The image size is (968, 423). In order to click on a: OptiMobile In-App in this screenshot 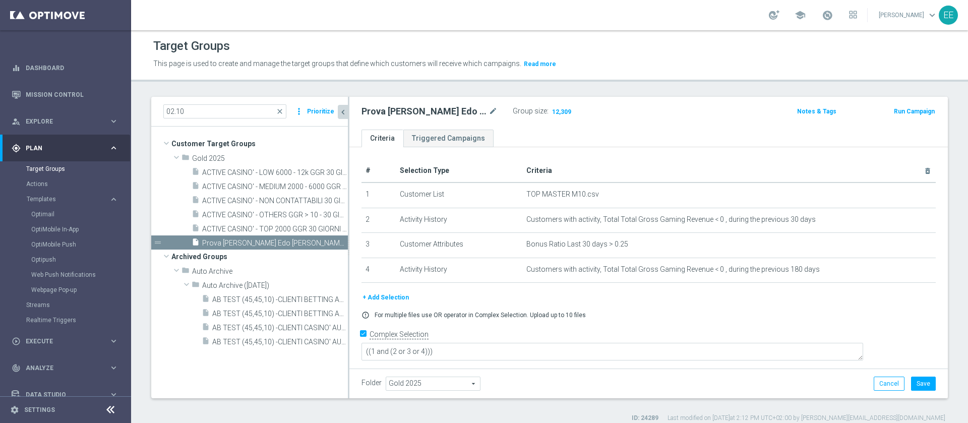, I will do `click(68, 229)`.